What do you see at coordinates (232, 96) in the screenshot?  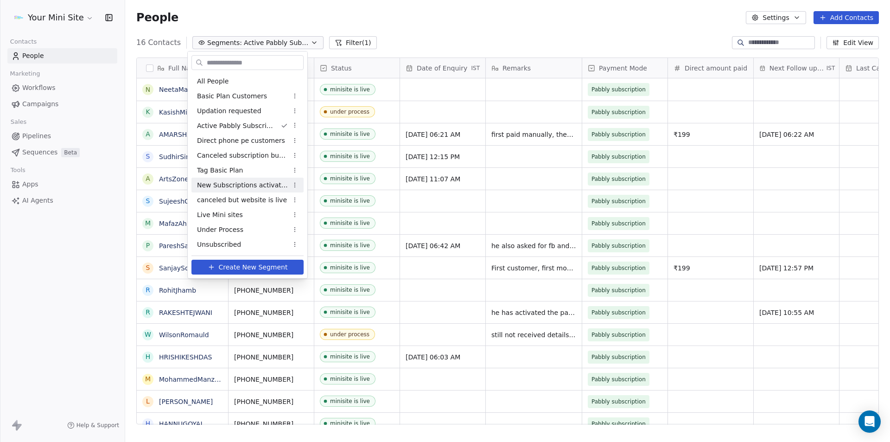 I see `span: Basic Plan Customers` at bounding box center [232, 96].